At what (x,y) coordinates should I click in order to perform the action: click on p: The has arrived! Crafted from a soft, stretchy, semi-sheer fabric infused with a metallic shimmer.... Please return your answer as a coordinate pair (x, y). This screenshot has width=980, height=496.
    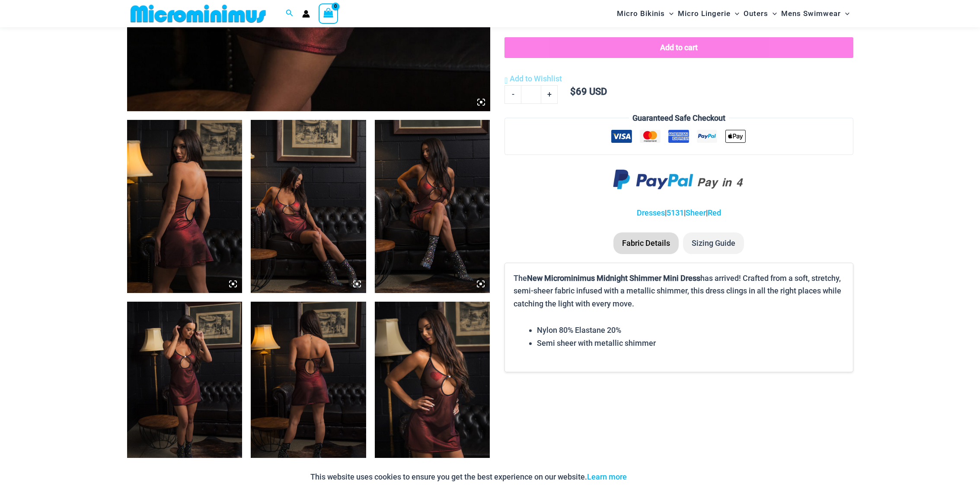
    Looking at the image, I should click on (679, 291).